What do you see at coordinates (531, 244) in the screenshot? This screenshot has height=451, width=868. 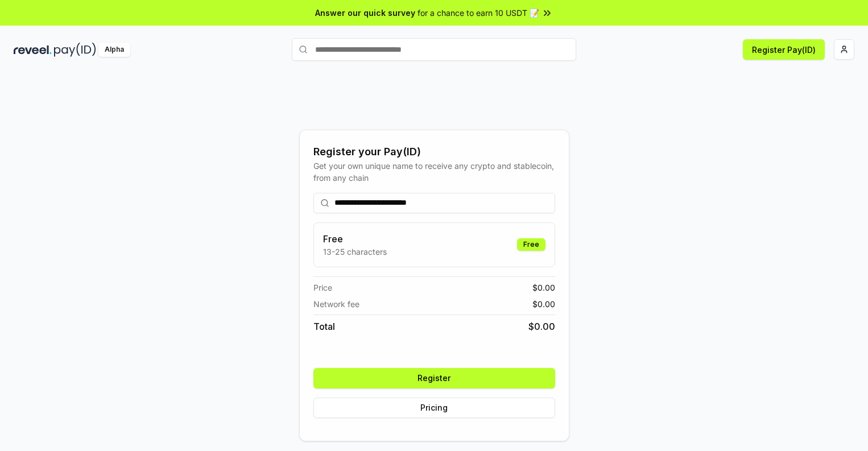 I see `div: Free` at bounding box center [531, 244].